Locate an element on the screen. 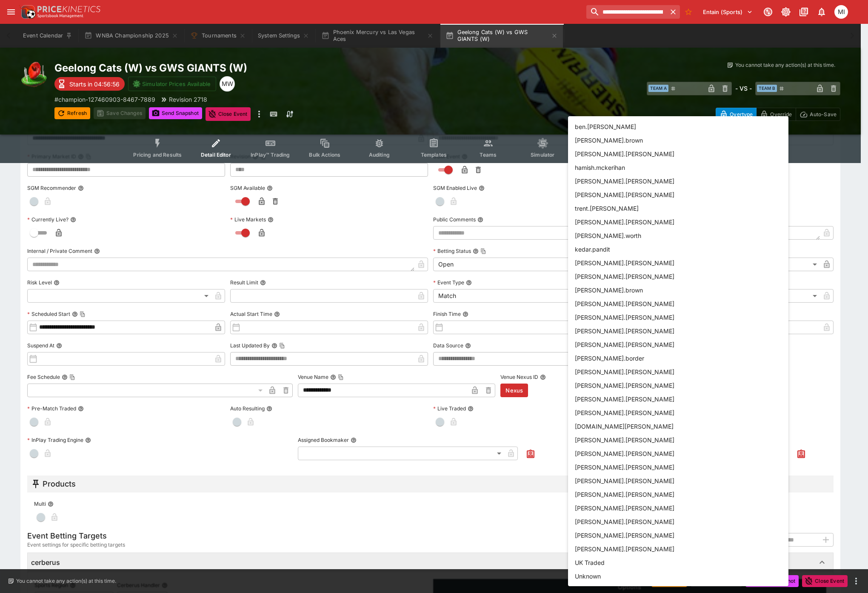 This screenshot has width=868, height=593. li: hamish.mckerihan is located at coordinates (679, 167).